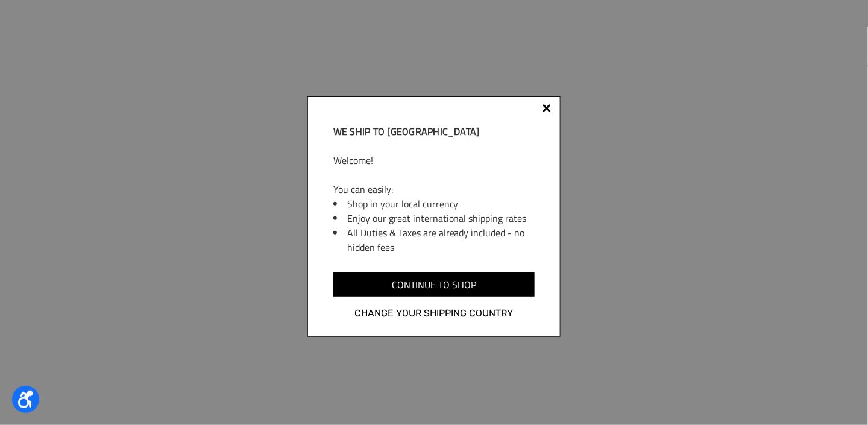 This screenshot has height=425, width=868. Describe the element at coordinates (434, 160) in the screenshot. I see `p: Welcome!` at that location.